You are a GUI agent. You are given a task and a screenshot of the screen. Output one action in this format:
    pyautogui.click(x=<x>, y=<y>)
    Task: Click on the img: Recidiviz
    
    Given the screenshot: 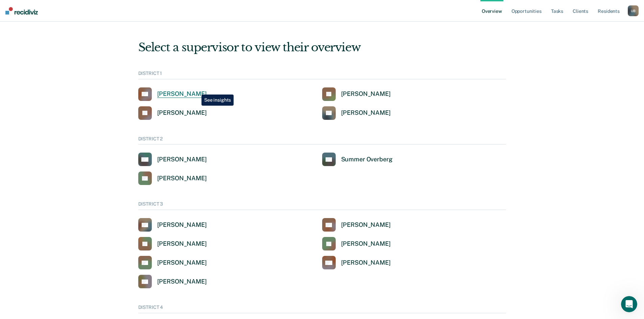 What is the action you would take?
    pyautogui.click(x=21, y=11)
    